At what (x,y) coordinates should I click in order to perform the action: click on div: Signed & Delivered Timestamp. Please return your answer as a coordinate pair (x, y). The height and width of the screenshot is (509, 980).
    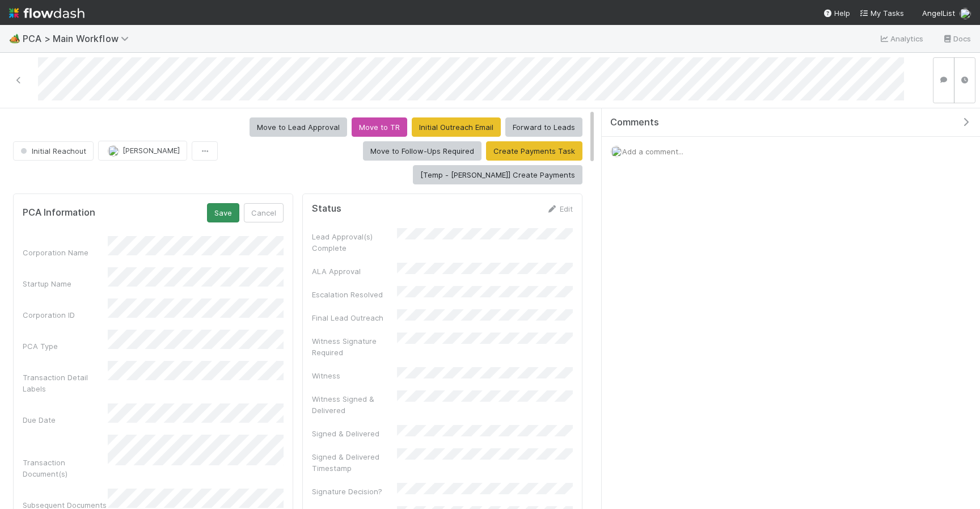
    Looking at the image, I should click on (354, 462).